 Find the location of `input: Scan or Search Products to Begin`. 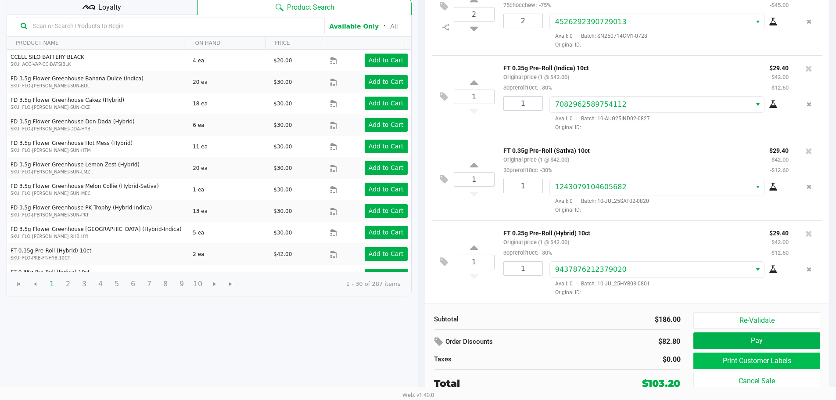

input: Scan or Search Products to Begin is located at coordinates (175, 26).